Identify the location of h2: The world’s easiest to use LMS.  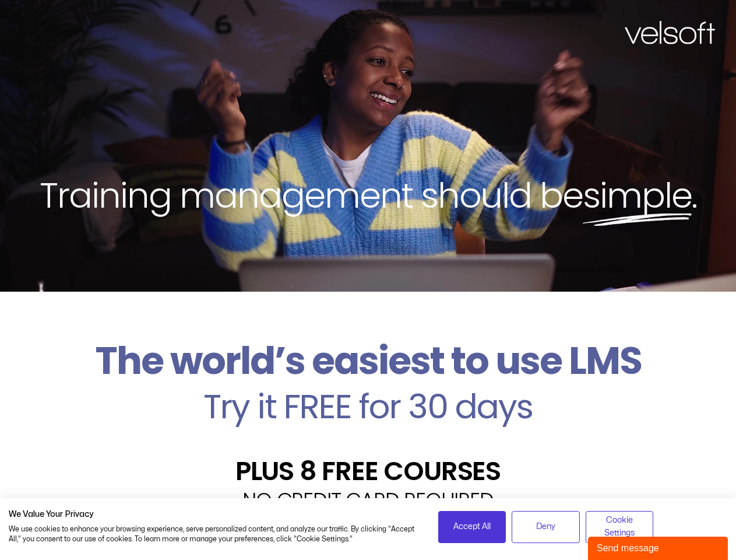
(368, 361).